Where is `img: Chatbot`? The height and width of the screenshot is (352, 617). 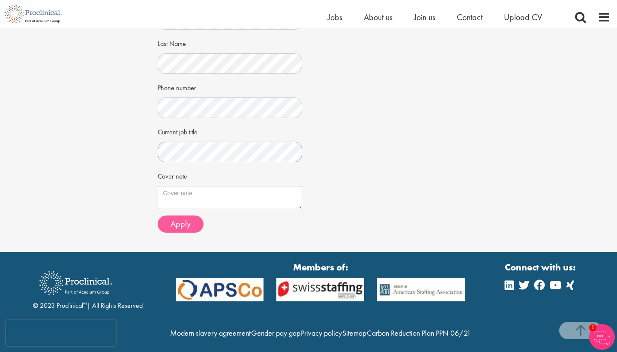 img: Chatbot is located at coordinates (602, 337).